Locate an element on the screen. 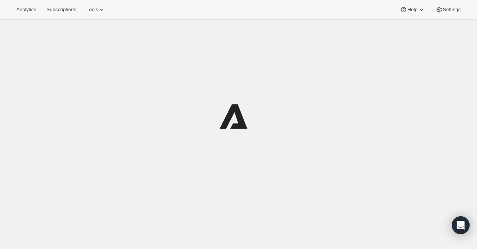  button: Analytics is located at coordinates (26, 10).